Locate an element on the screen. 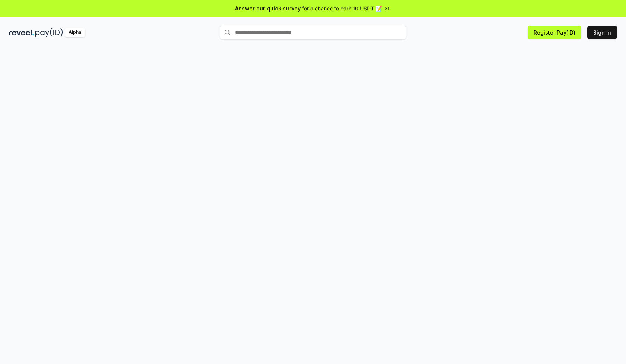 This screenshot has height=364, width=626. div: Alpha is located at coordinates (74, 32).